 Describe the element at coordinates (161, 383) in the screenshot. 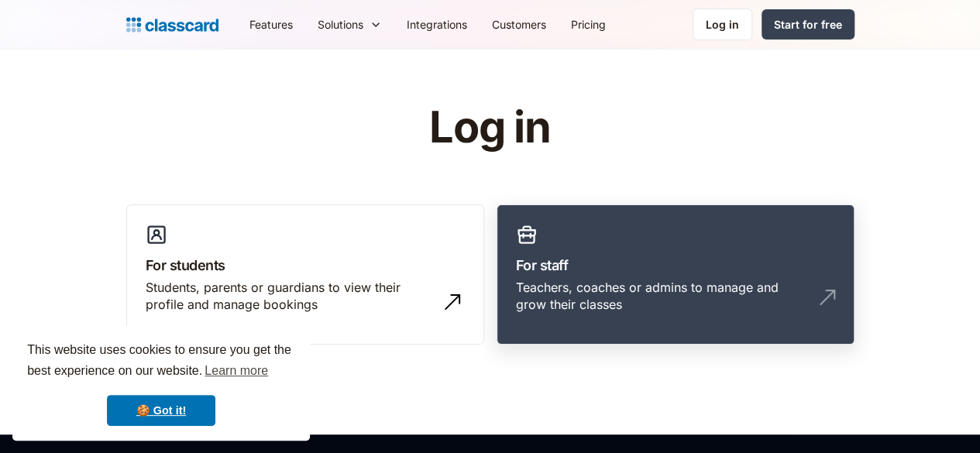

I see `div: cookieconsent` at that location.